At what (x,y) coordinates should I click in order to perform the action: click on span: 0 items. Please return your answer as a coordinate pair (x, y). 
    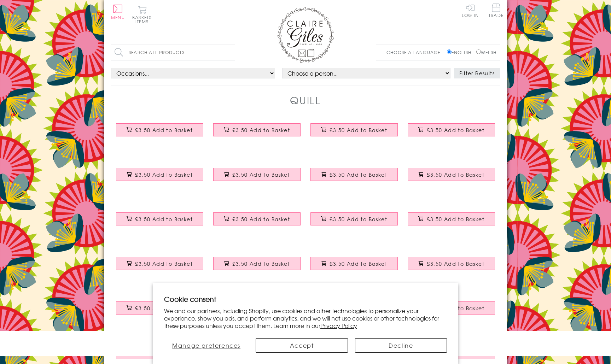
    Looking at the image, I should click on (143, 20).